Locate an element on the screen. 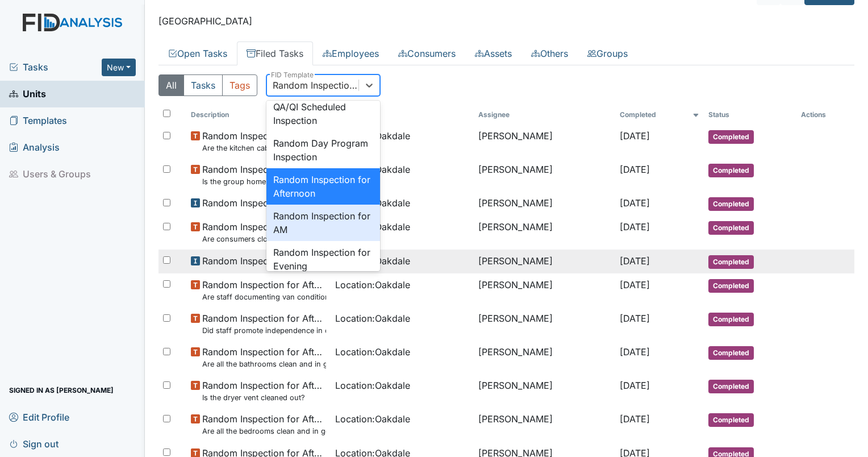 This screenshot has width=868, height=457. span: Random Inspection for Afternoon Are consumers clothing properly stored? is located at coordinates (264, 232).